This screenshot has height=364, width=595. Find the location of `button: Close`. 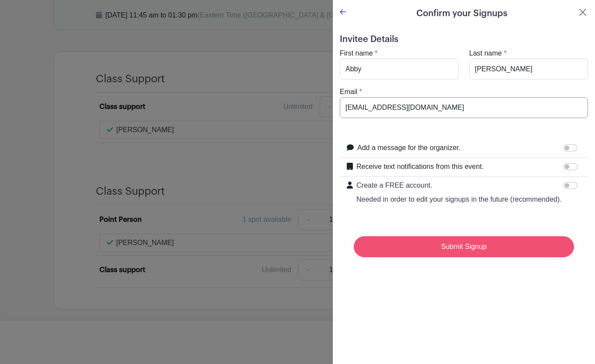

button: Close is located at coordinates (583, 12).